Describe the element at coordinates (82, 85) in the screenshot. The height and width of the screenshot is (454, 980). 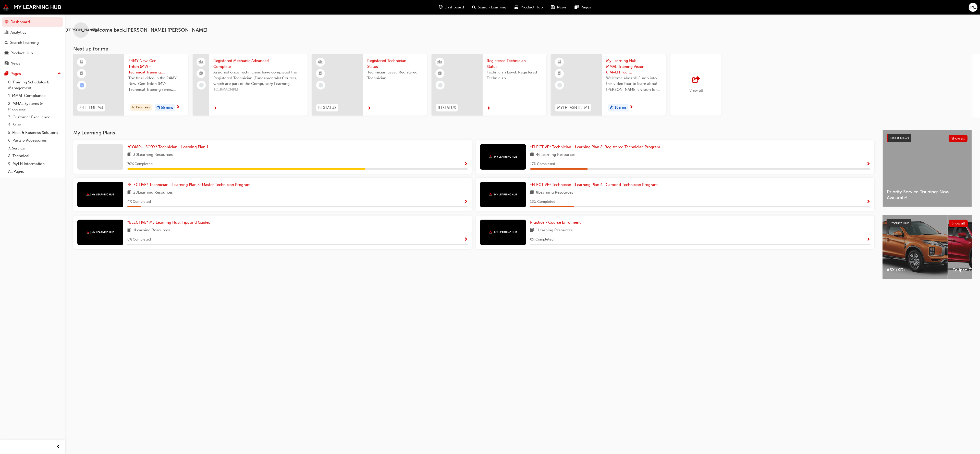
I see `span: learningRecordVerb_ATTEMPT-icon` at that location.